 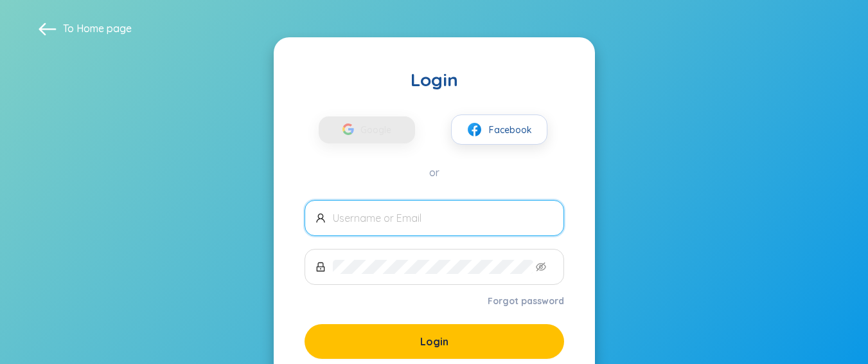 I want to click on img: facebook, so click(x=474, y=130).